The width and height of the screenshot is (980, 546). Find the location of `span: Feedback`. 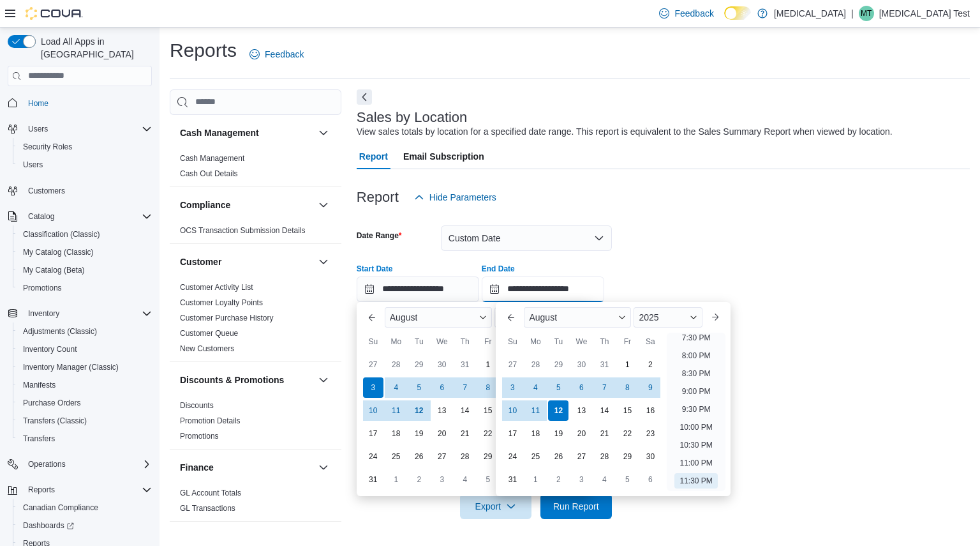

span: Feedback is located at coordinates (284, 54).